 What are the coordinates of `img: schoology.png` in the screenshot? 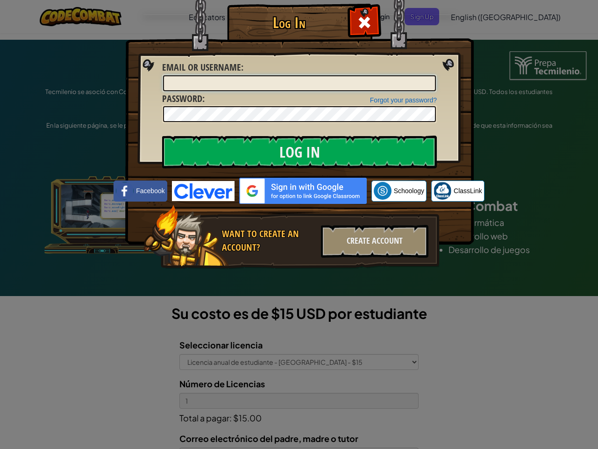 It's located at (383, 191).